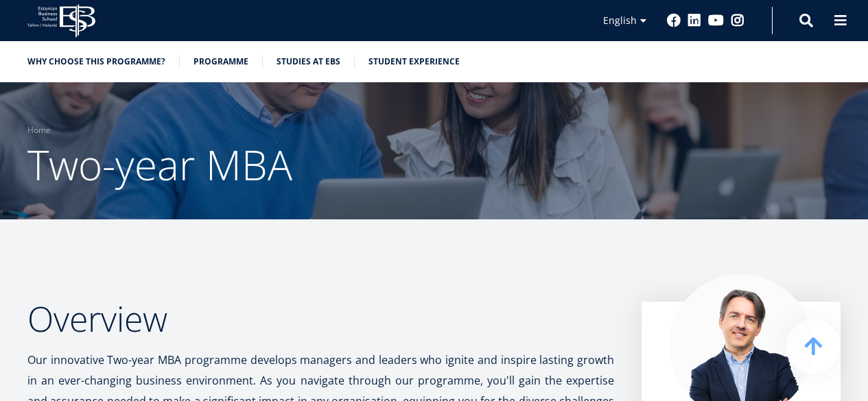 Image resolution: width=868 pixels, height=401 pixels. I want to click on a: Why choose this programme?, so click(96, 62).